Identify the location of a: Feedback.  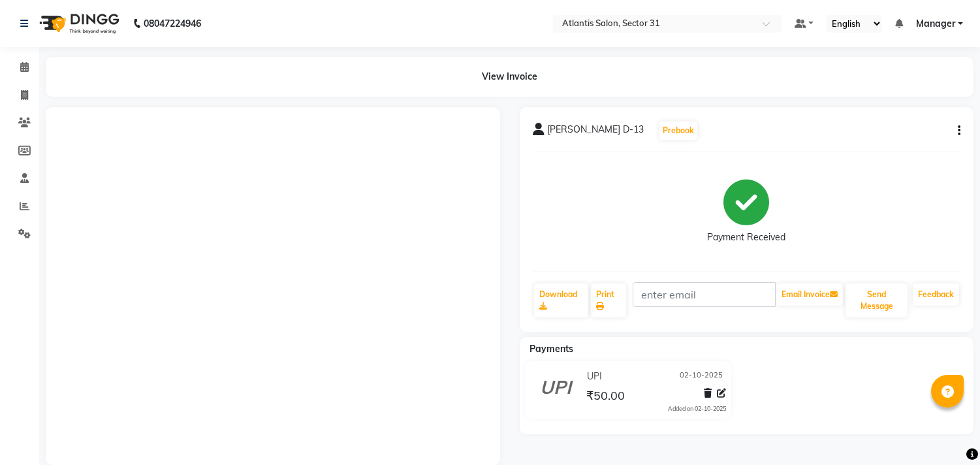
(936, 294).